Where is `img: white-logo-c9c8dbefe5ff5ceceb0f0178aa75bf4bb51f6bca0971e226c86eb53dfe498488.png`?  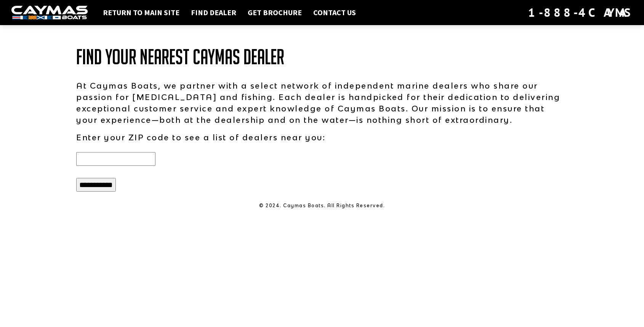
img: white-logo-c9c8dbefe5ff5ceceb0f0178aa75bf4bb51f6bca0971e226c86eb53dfe498488.png is located at coordinates (49, 13).